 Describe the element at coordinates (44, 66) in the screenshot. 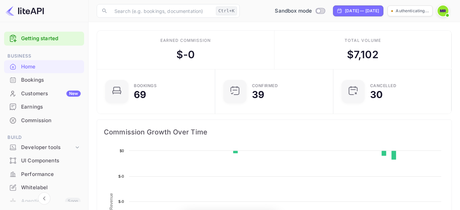

I see `a: Home` at that location.